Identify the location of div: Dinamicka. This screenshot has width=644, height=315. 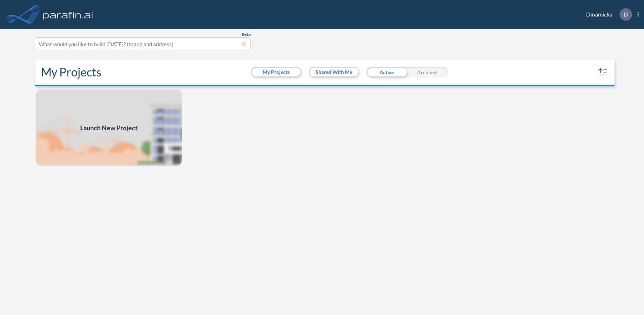
(607, 14).